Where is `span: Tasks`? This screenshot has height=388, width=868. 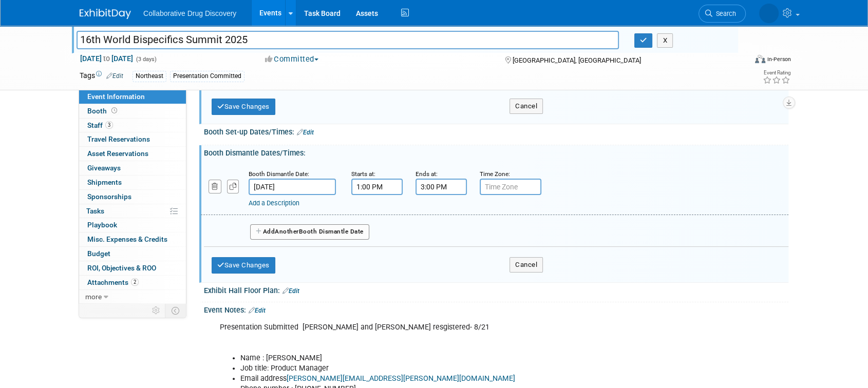
span: Tasks is located at coordinates (95, 211).